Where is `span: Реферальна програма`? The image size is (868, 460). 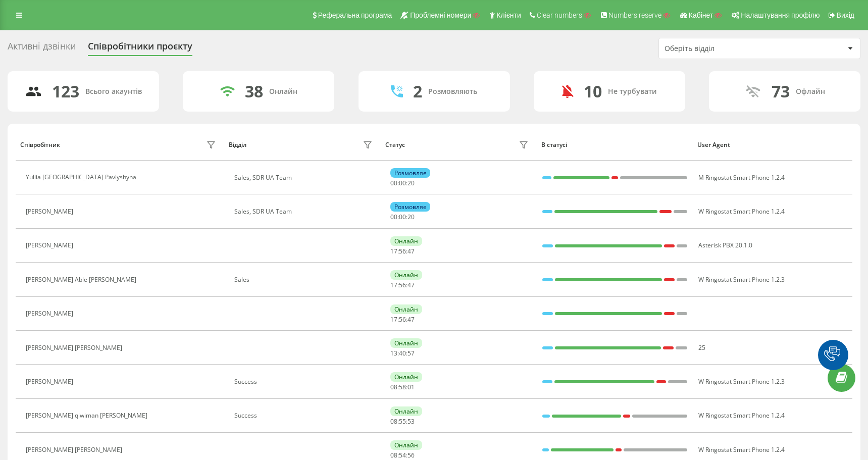 span: Реферальна програма is located at coordinates (355, 15).